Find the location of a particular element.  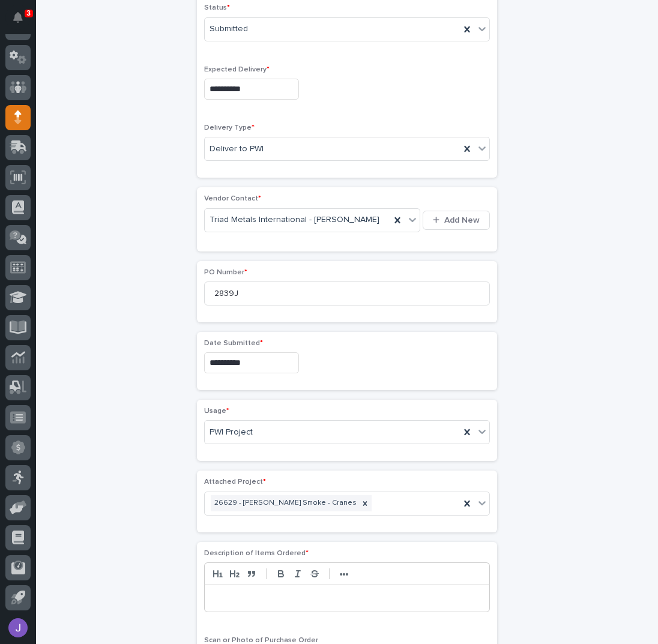

button: users-avatar is located at coordinates (18, 628).